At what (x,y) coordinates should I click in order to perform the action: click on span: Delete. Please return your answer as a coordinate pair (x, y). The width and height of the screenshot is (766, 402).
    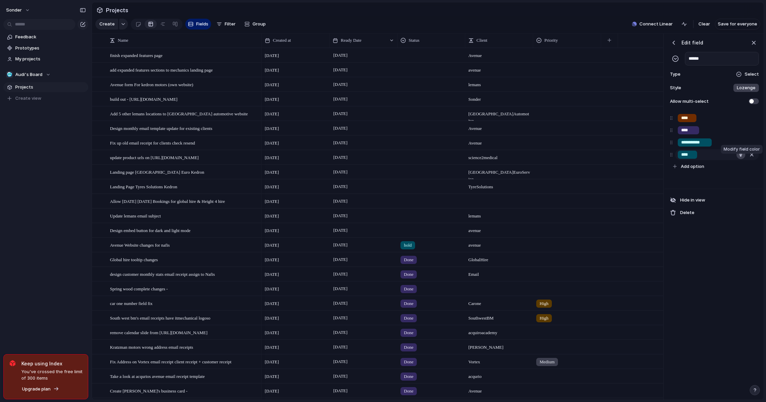
    Looking at the image, I should click on (687, 213).